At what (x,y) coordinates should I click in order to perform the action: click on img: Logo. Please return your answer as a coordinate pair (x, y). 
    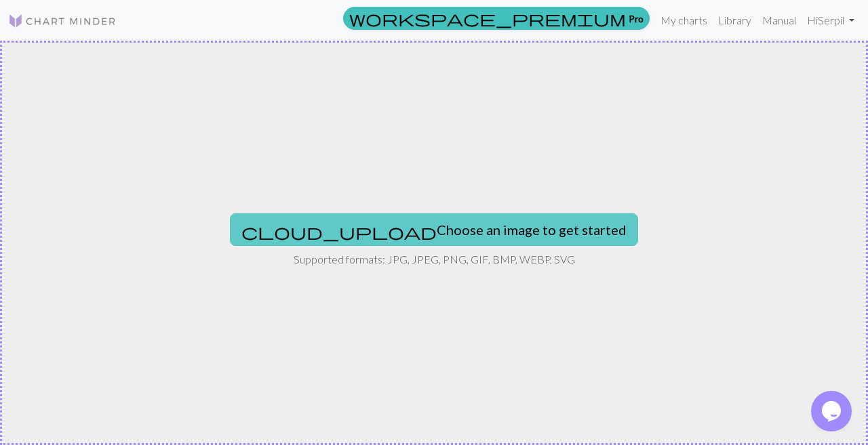
    Looking at the image, I should click on (62, 21).